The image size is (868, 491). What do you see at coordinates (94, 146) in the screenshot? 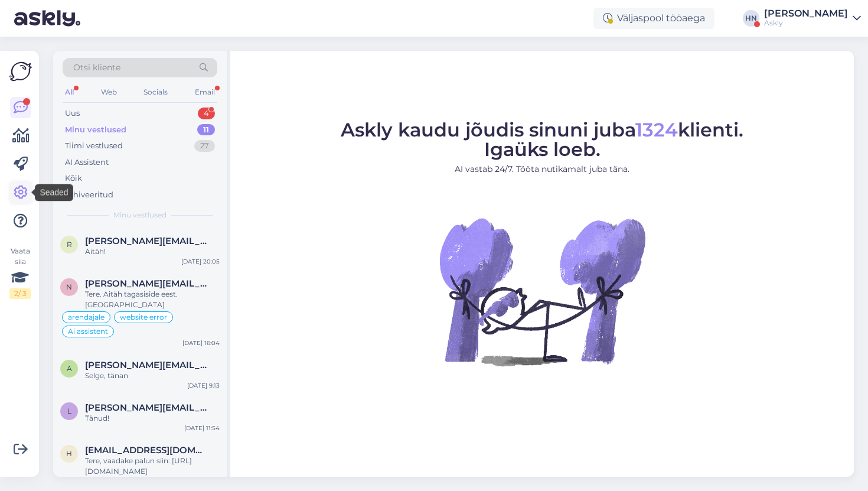
I see `div: Tiimi vestlused` at bounding box center [94, 146].